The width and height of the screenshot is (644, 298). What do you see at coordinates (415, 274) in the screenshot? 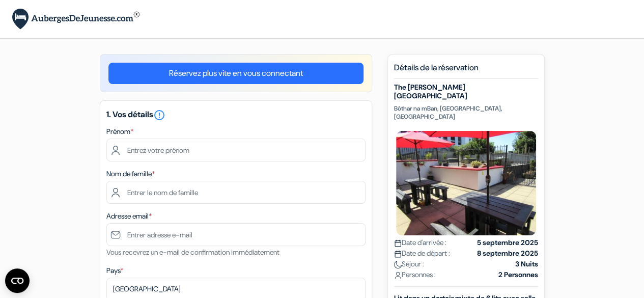
I see `span: Personnes :` at bounding box center [415, 274].